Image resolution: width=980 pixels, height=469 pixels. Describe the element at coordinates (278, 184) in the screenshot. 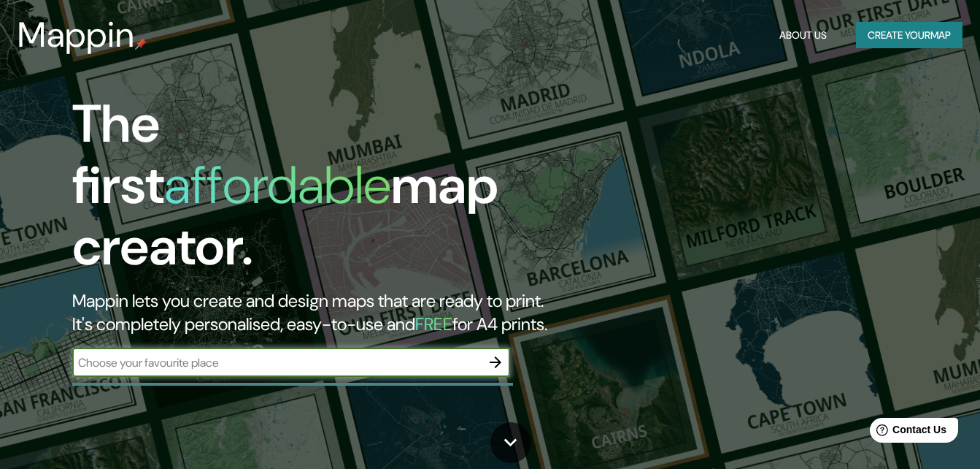

I see `h1: affordable` at that location.